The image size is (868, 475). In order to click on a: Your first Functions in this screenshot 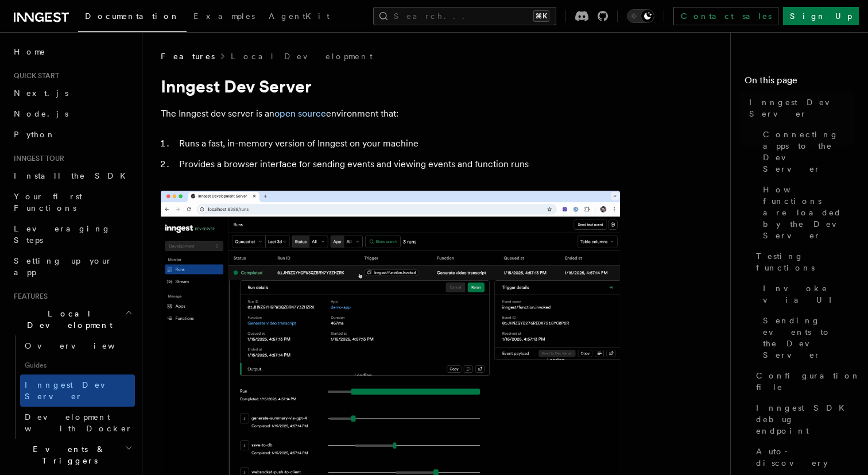, I will do `click(72, 202)`.